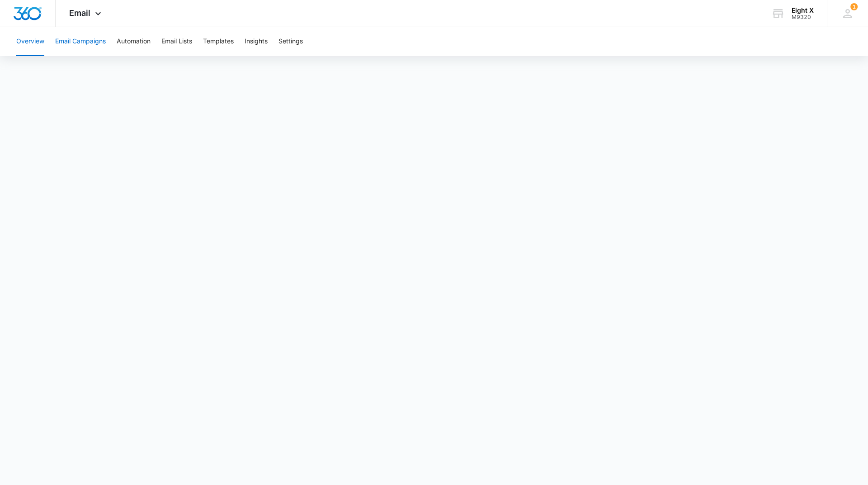  Describe the element at coordinates (219, 41) in the screenshot. I see `button: Templates` at that location.